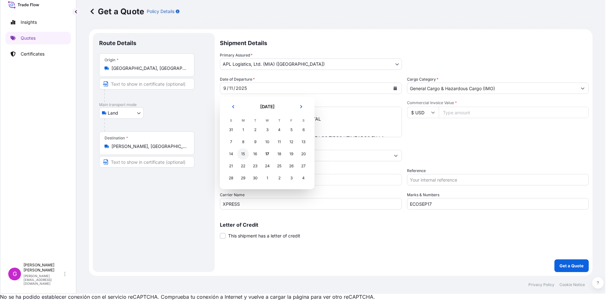 The height and width of the screenshot is (300, 610). What do you see at coordinates (243, 130) in the screenshot?
I see `div: Monday, September 1, 2025` at bounding box center [243, 130].